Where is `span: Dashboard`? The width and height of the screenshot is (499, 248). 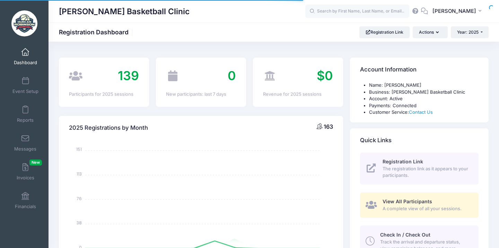
span: Dashboard is located at coordinates (25, 62).